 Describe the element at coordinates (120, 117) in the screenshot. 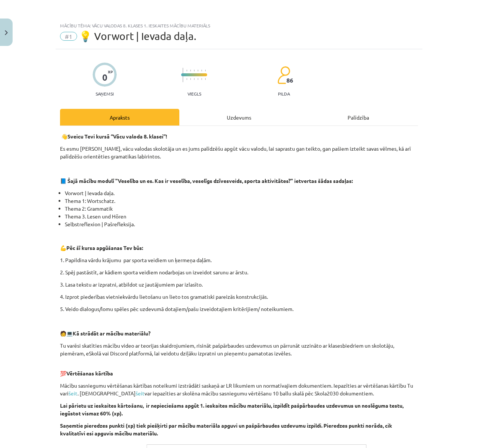

I see `div: Apraksts` at that location.